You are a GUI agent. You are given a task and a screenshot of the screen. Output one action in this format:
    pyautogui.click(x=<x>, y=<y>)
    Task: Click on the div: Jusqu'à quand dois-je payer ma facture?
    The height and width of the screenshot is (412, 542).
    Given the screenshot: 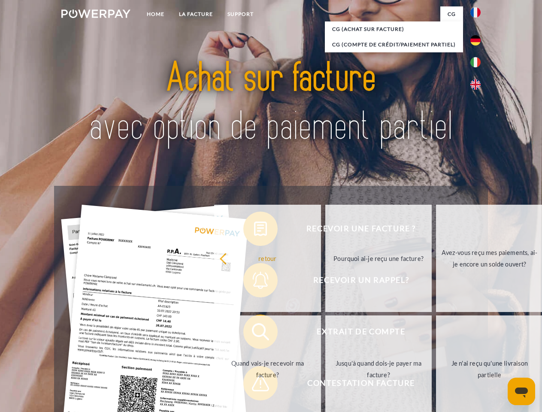 What is the action you would take?
    pyautogui.click(x=379, y=369)
    